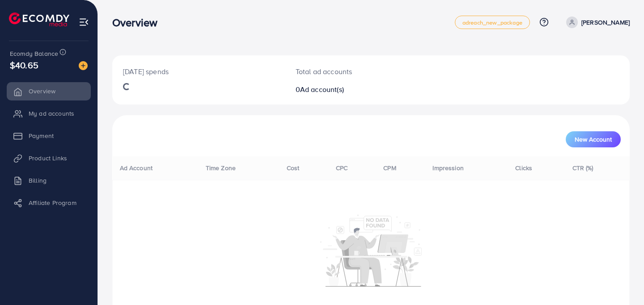  Describe the element at coordinates (39, 19) in the screenshot. I see `a: logo` at that location.